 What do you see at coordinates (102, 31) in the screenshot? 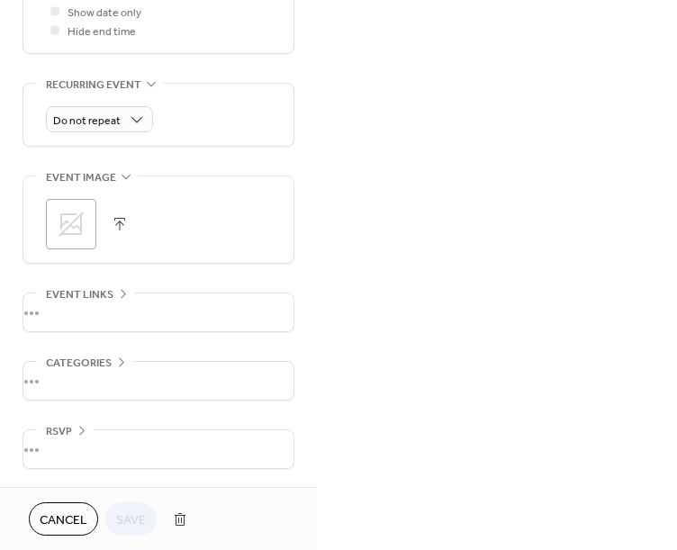
I see `span: Hide end time` at bounding box center [102, 31].